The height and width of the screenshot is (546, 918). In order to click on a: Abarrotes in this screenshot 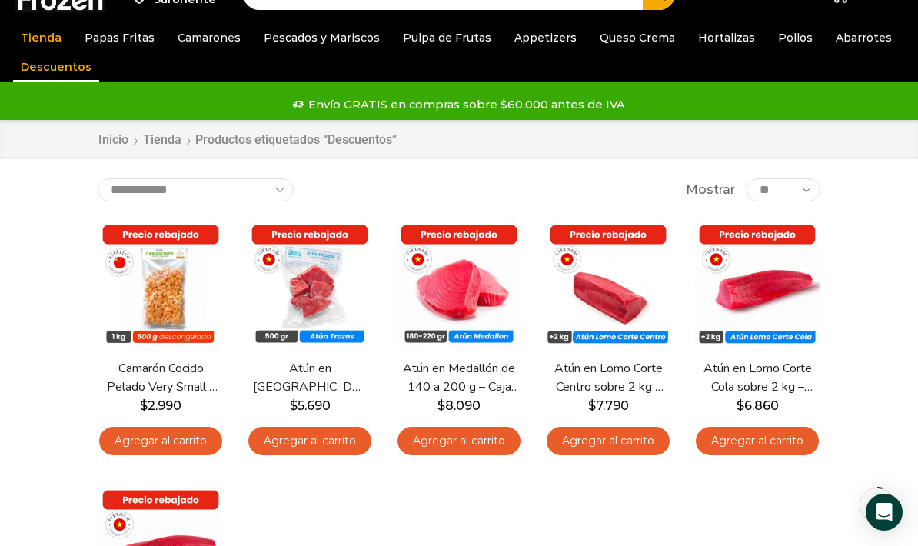, I will do `click(863, 38)`.